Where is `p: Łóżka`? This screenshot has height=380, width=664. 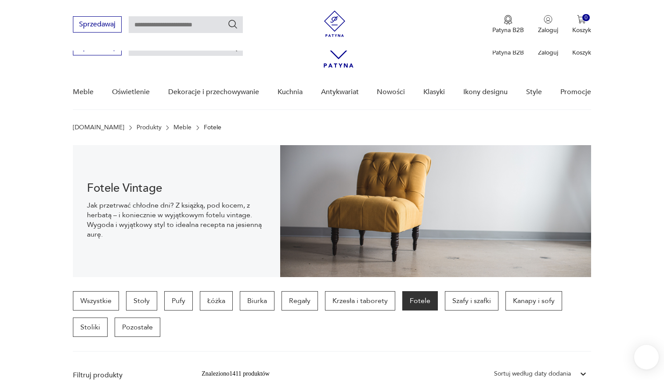 p: Łóżka is located at coordinates (216, 301).